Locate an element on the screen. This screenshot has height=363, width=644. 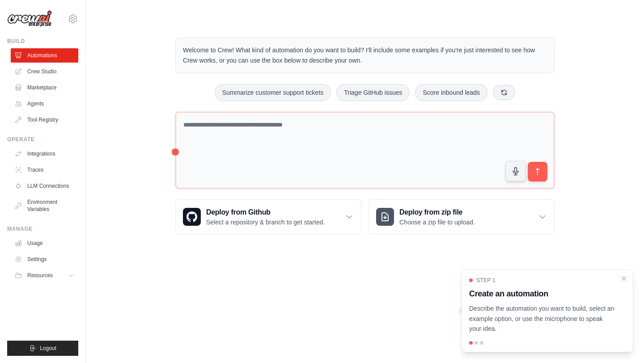
img: Logo is located at coordinates (30, 19).